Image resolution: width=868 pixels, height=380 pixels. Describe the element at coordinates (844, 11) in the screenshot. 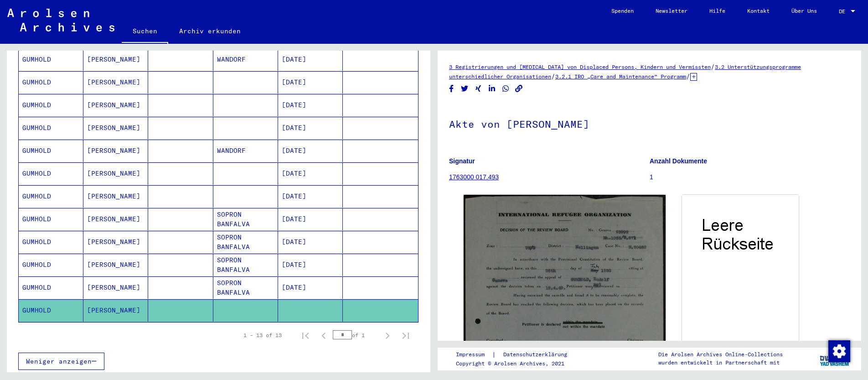

I see `span: DE` at that location.